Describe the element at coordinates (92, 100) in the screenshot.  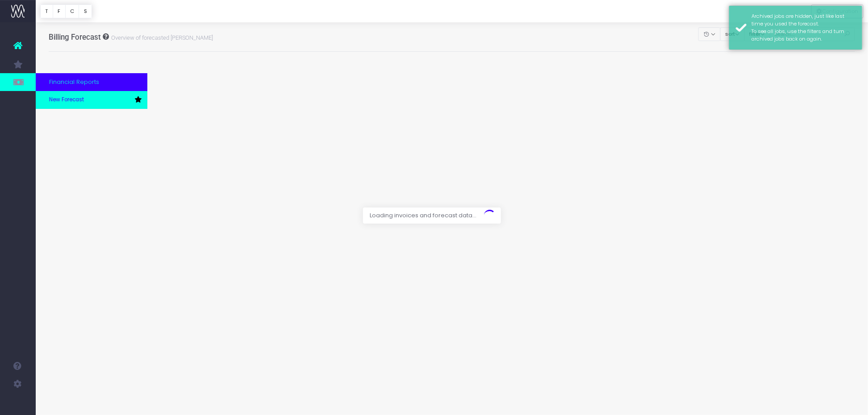
I see `a: New Forecast` at that location.